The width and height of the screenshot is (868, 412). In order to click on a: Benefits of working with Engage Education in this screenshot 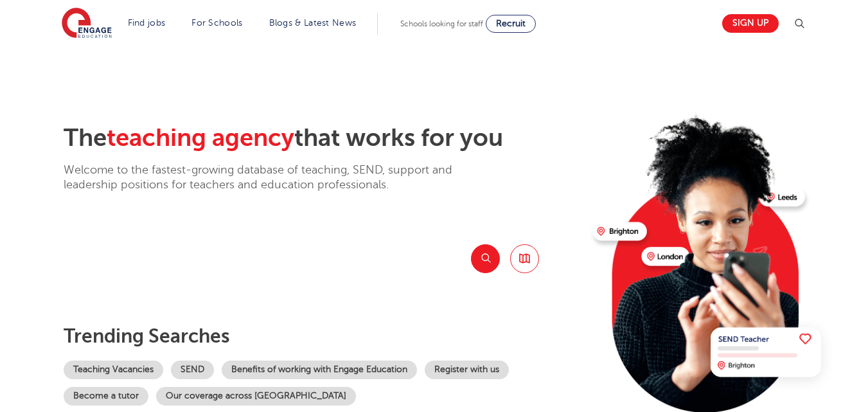, I will do `click(319, 370)`.